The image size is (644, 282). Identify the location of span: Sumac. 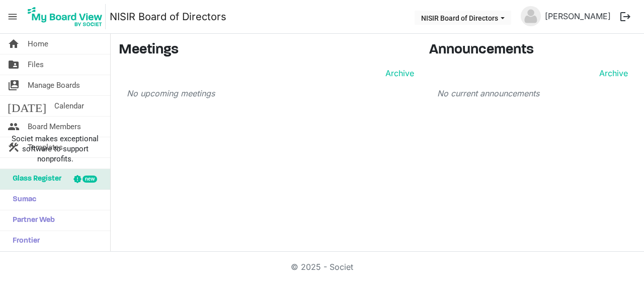
(22, 199).